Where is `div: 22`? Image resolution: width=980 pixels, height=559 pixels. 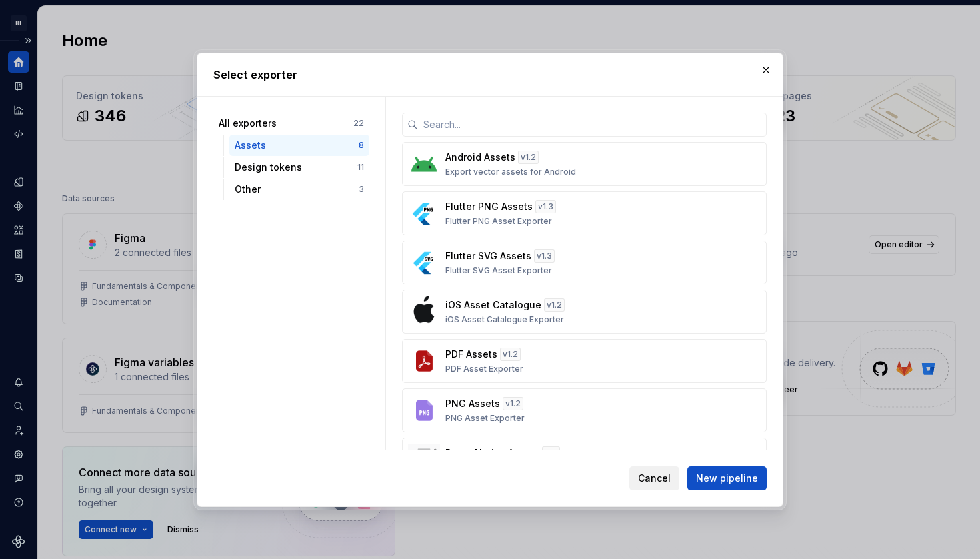
div: 22 is located at coordinates (359, 123).